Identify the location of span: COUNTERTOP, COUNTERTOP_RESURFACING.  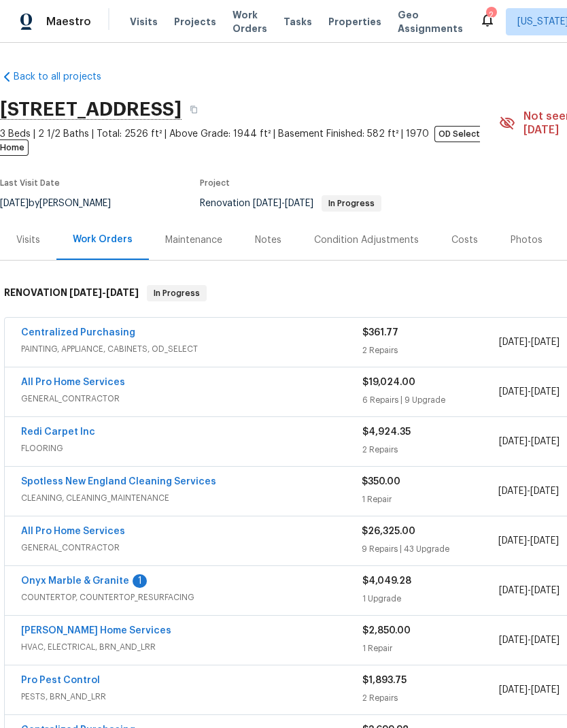
(192, 598).